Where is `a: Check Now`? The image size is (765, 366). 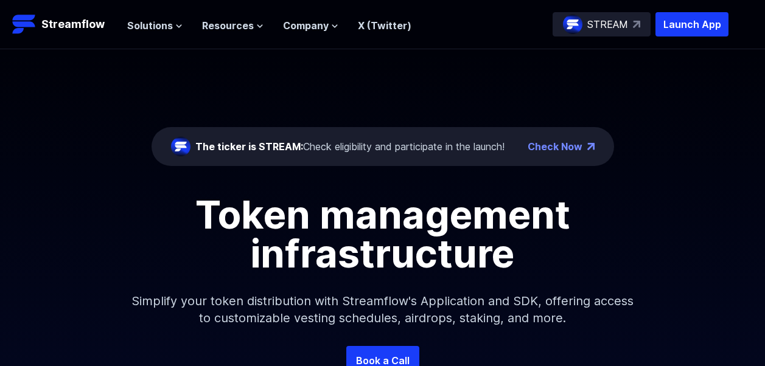
a: Check Now is located at coordinates (555, 147).